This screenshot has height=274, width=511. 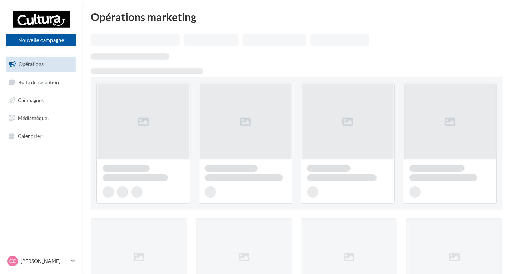 I want to click on span: Médiathèque, so click(x=33, y=118).